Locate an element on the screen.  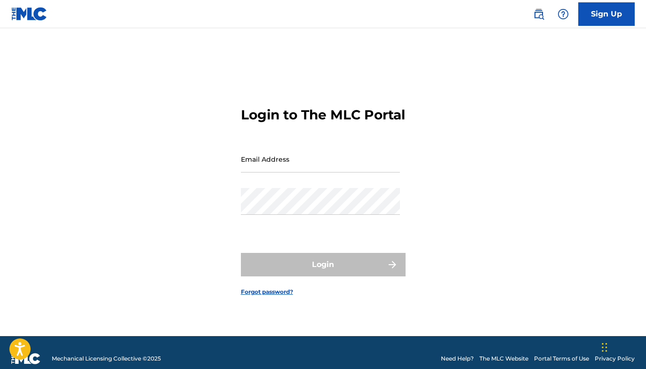
a: Portal Terms of Use is located at coordinates (561, 359).